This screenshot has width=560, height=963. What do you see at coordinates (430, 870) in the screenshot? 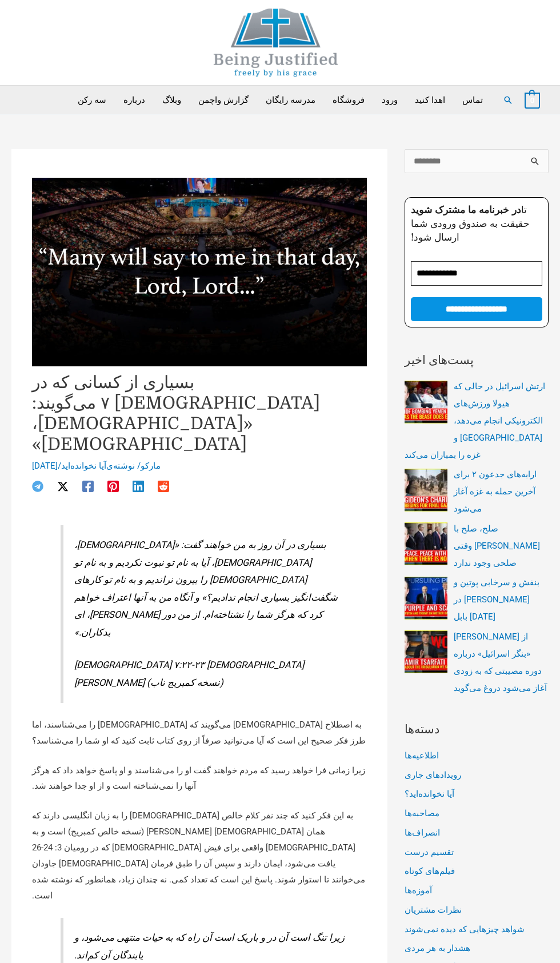
I see `font: فیلم‌های کوتاه` at bounding box center [430, 870].